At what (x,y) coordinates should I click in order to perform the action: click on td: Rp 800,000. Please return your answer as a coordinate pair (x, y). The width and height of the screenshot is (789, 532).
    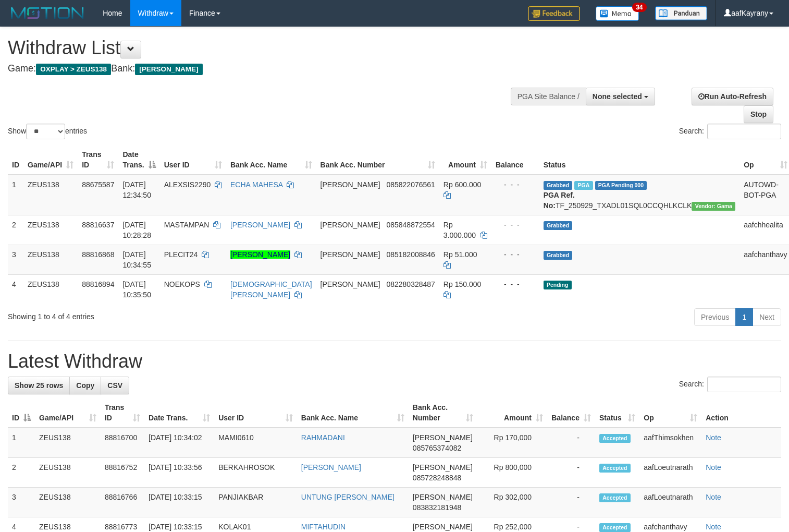
    Looking at the image, I should click on (513, 473).